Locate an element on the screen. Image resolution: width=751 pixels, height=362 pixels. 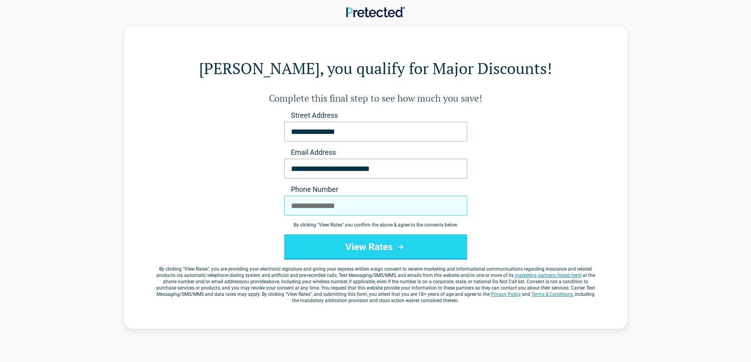
button: View Rates is located at coordinates (376, 247).